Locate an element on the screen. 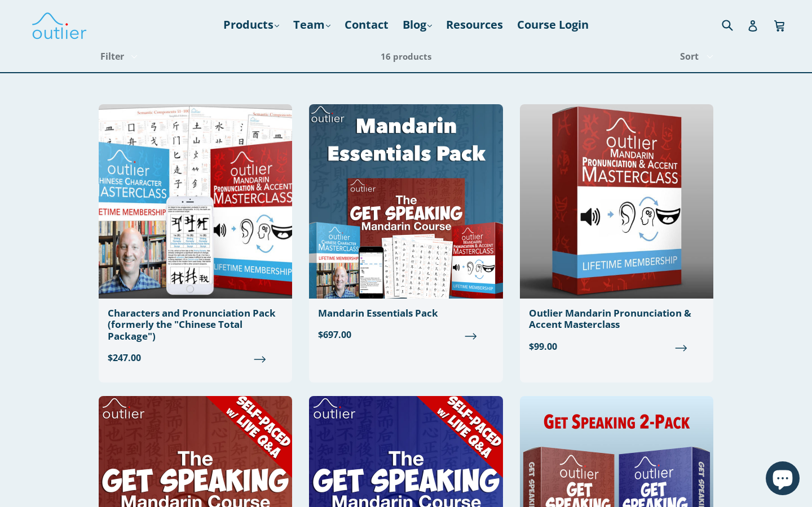  img: Mandarin Essentials Pack is located at coordinates (406, 202).